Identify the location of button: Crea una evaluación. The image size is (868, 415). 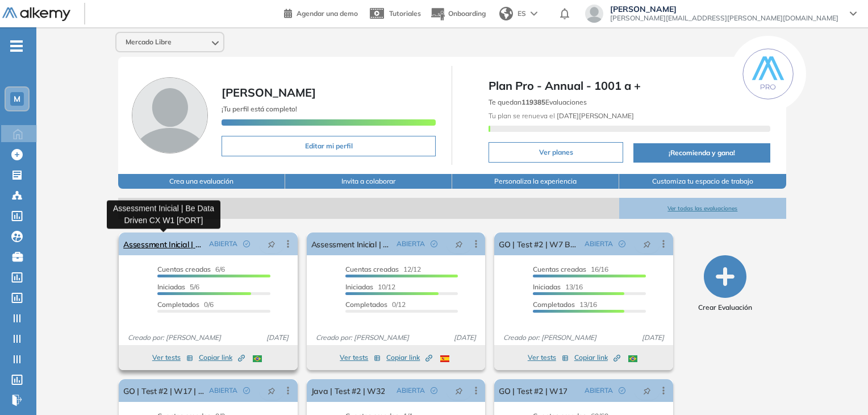
(202, 181).